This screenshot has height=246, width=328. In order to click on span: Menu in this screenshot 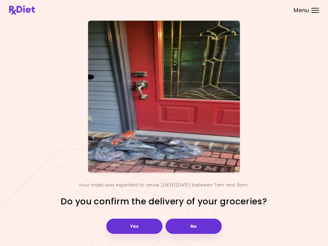, I will do `click(301, 10)`.